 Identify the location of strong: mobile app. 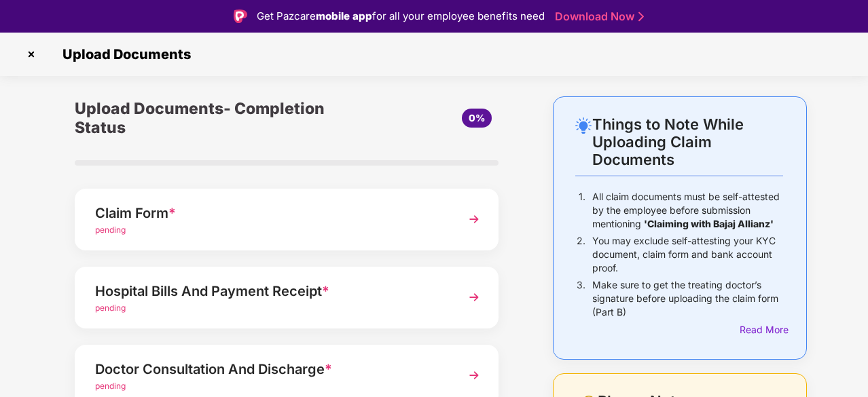
(344, 16).